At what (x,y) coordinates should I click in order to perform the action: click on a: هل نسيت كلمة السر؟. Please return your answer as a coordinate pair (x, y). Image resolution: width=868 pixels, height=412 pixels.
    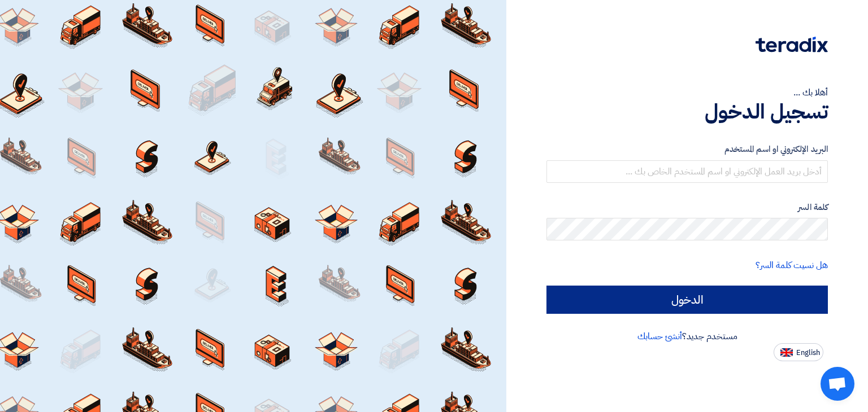
    Looking at the image, I should click on (792, 265).